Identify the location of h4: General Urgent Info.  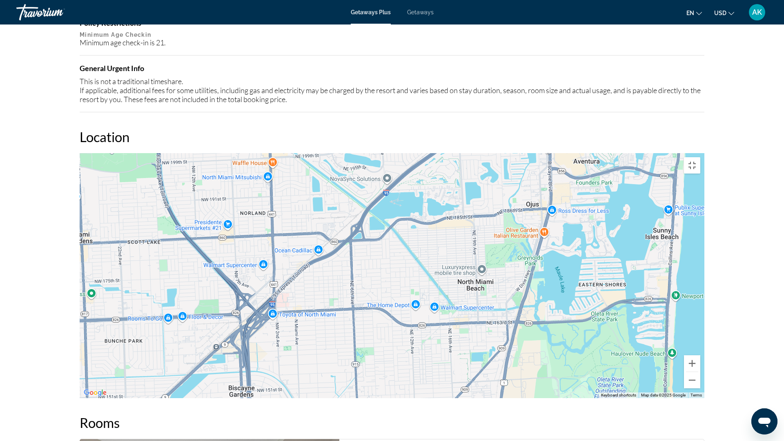
(392, 68).